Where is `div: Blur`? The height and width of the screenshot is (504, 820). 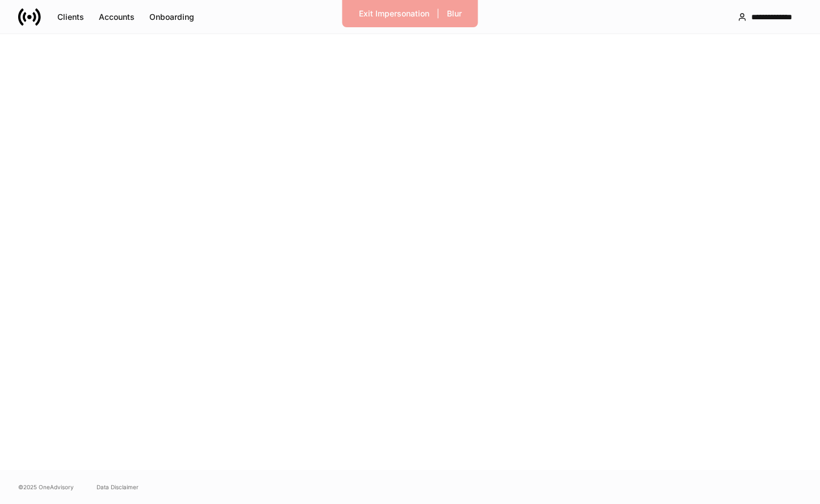
div: Blur is located at coordinates (454, 13).